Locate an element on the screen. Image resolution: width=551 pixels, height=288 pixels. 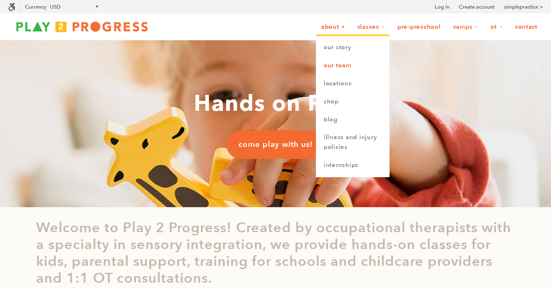
label: Currency is located at coordinates (36, 7).